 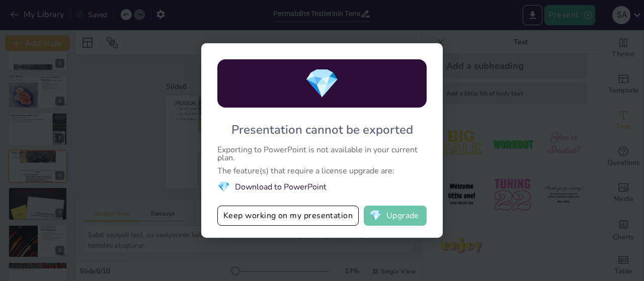 What do you see at coordinates (322, 186) in the screenshot?
I see `li: Download to PowerPoint` at bounding box center [322, 186].